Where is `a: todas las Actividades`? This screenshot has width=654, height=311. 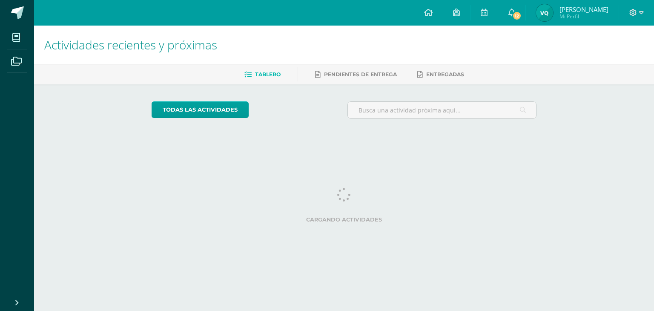
a: todas las Actividades is located at coordinates (200, 109).